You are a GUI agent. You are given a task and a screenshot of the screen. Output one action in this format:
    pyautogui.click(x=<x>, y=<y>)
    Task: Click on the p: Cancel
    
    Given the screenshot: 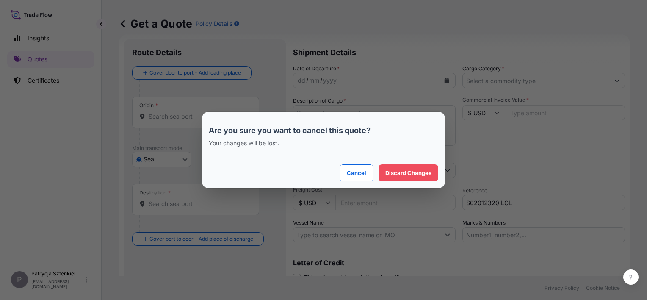 What is the action you would take?
    pyautogui.click(x=357, y=173)
    